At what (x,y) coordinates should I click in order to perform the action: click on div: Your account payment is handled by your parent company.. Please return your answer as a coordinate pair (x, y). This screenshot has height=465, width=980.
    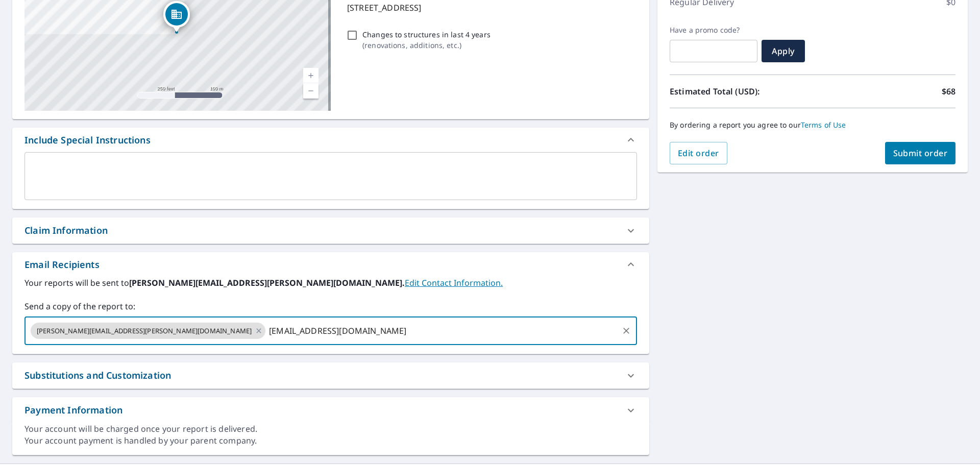
    Looking at the image, I should click on (331, 440).